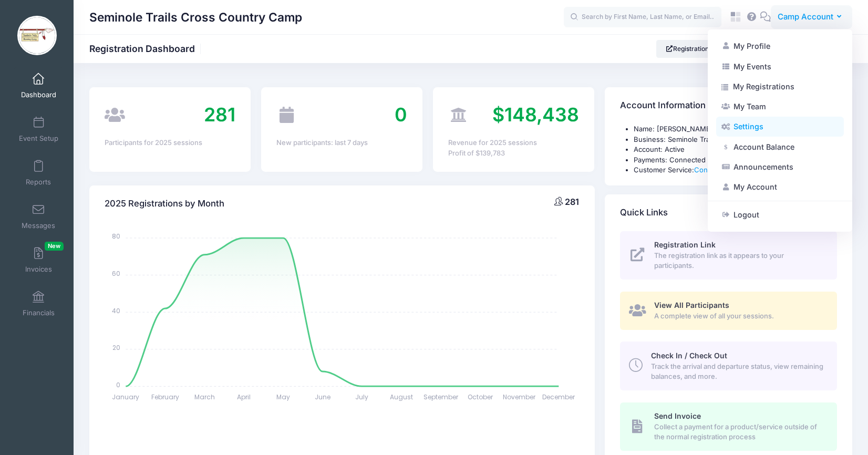  I want to click on span: Dashboard, so click(38, 95).